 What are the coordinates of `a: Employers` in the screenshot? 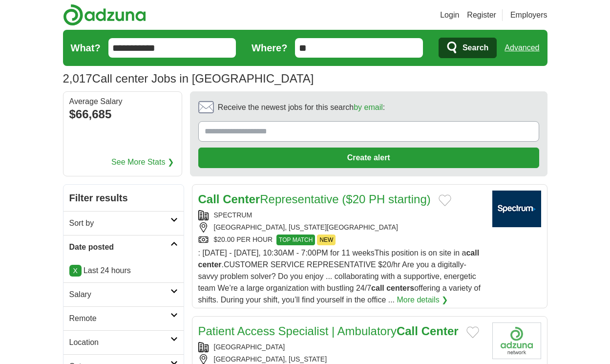 It's located at (529, 15).